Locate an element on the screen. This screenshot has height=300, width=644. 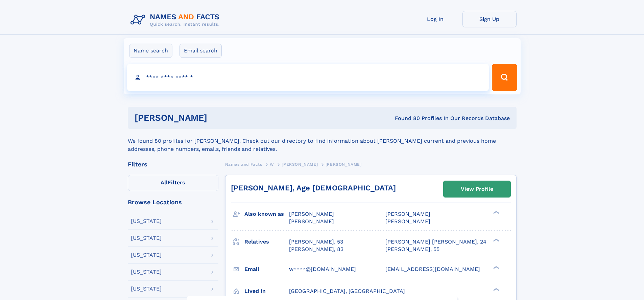
a: Names and Facts is located at coordinates (244, 164).